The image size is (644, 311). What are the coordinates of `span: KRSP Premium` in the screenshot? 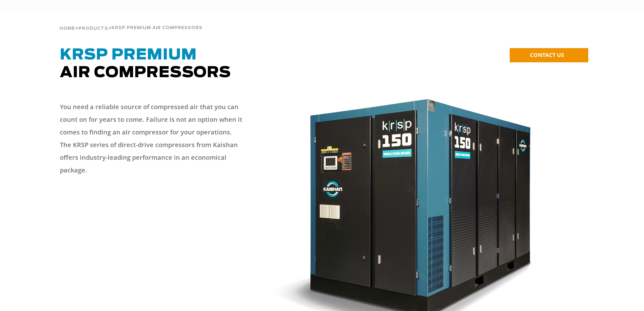 It's located at (129, 55).